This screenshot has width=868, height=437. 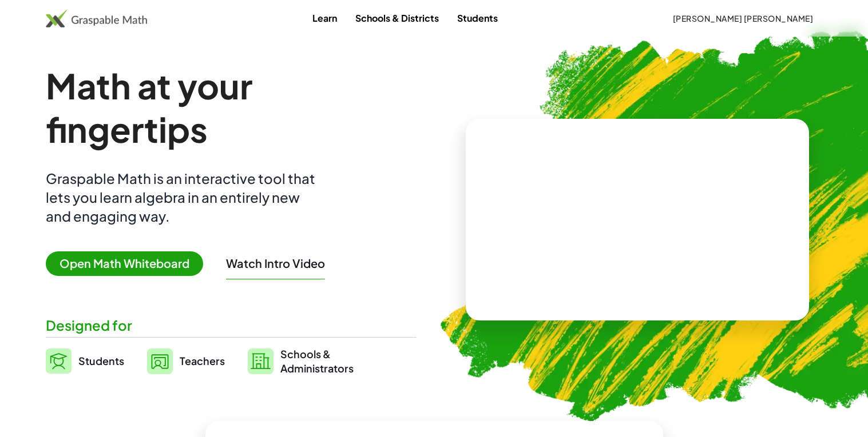 I want to click on span: Schools & Administrators, so click(x=317, y=361).